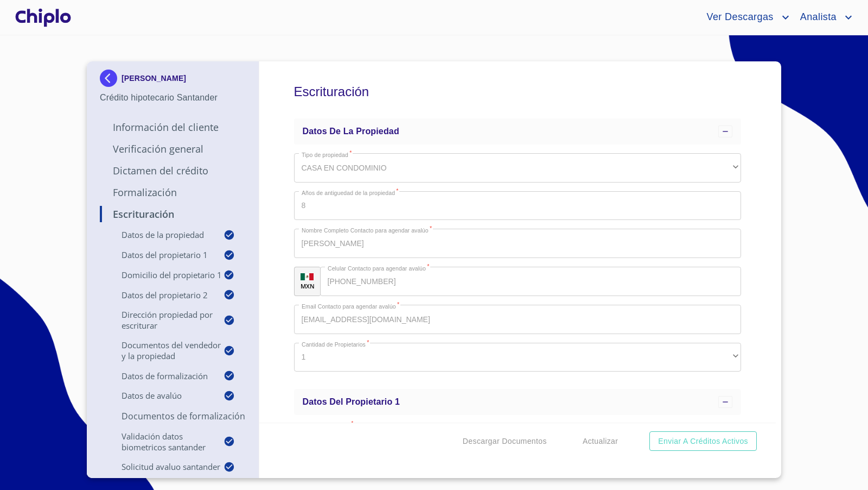 The image size is (868, 490). What do you see at coordinates (518, 132) in the screenshot?
I see `div: Datos de la propiedad` at bounding box center [518, 132].